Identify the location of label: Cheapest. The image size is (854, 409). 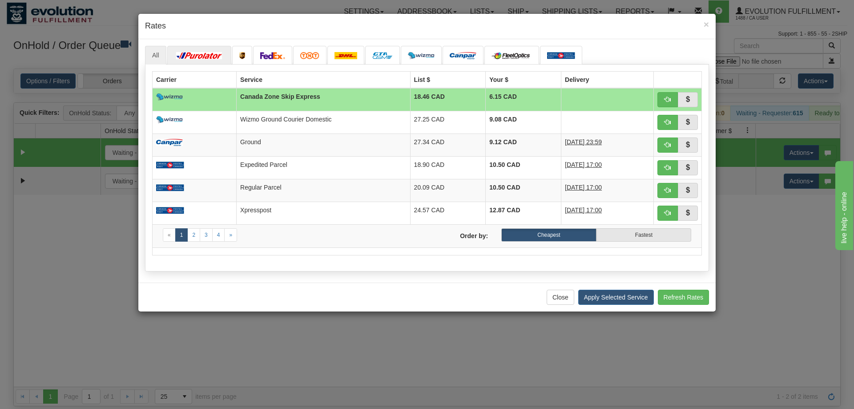
(548, 235).